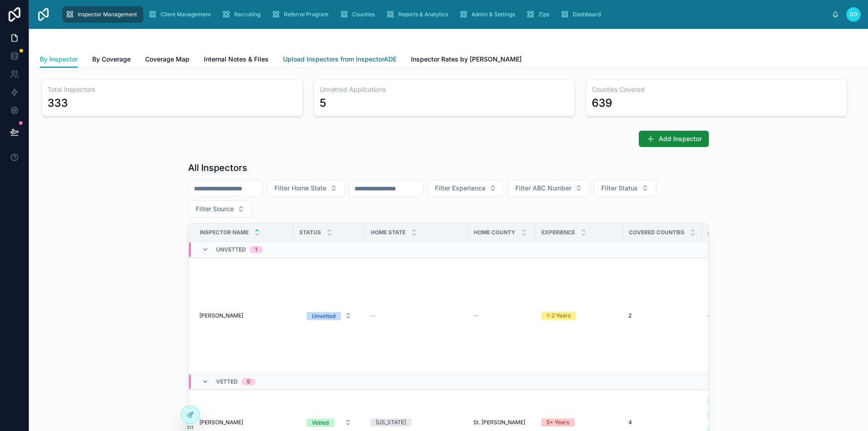  Describe the element at coordinates (723, 233) in the screenshot. I see `span: Apps Used` at that location.